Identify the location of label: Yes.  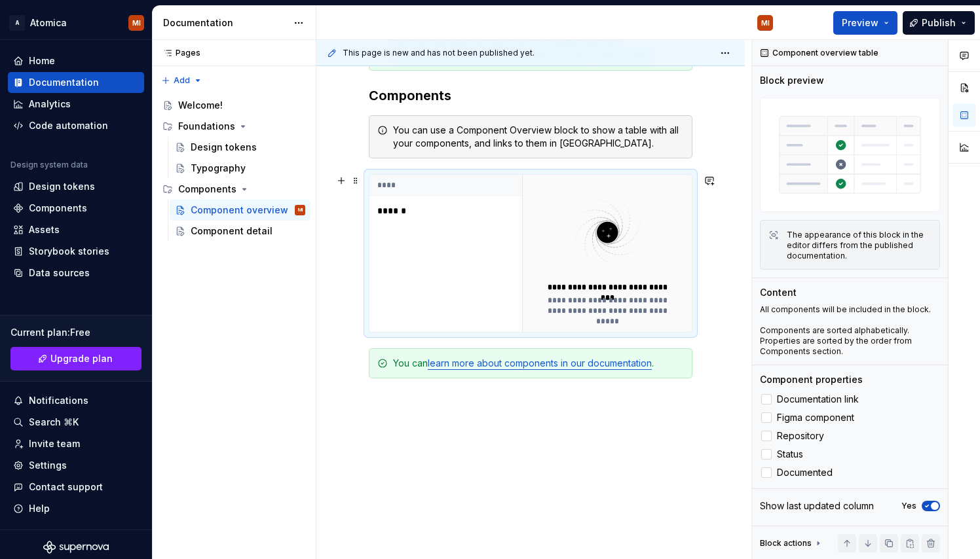
(909, 506).